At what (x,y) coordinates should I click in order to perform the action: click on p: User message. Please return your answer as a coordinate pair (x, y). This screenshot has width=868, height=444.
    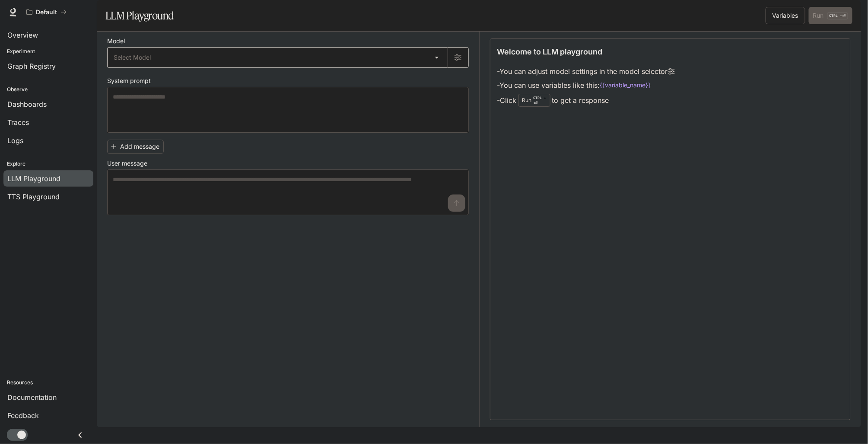
    Looking at the image, I should click on (127, 163).